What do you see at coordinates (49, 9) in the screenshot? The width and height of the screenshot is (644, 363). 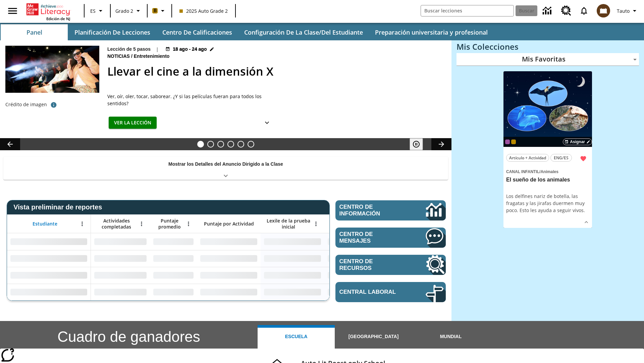 I see `a: Portada` at bounding box center [49, 9].